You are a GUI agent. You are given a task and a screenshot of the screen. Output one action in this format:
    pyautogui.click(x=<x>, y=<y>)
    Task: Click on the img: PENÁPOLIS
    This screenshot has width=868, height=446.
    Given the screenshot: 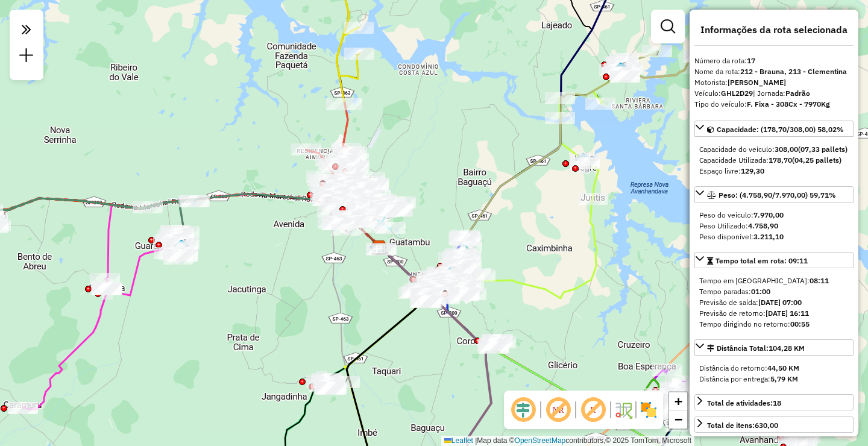 What is the action you would take?
    pyautogui.click(x=675, y=402)
    